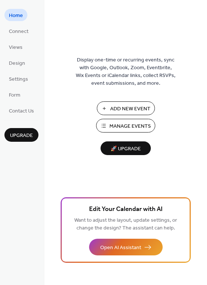 The width and height of the screenshot is (207, 285). What do you see at coordinates (126, 247) in the screenshot?
I see `button: Open AI Assistant` at bounding box center [126, 247].